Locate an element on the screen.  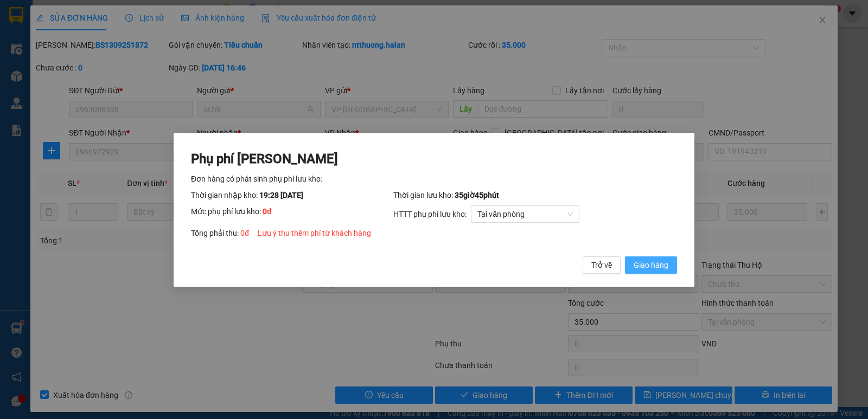
div: Thời gian lưu kho: is located at coordinates (535, 194).